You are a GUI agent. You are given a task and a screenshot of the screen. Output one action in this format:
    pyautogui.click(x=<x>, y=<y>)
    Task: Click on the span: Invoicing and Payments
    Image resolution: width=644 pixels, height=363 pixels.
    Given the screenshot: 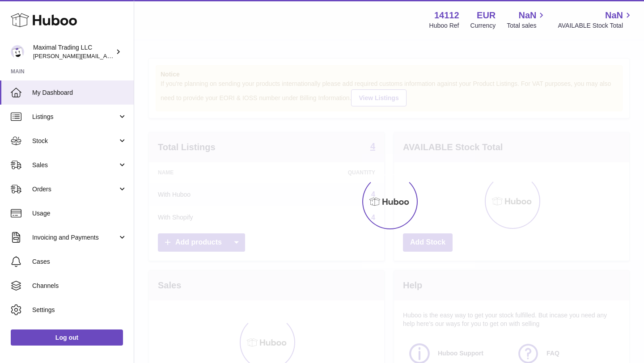 What is the action you would take?
    pyautogui.click(x=75, y=238)
    